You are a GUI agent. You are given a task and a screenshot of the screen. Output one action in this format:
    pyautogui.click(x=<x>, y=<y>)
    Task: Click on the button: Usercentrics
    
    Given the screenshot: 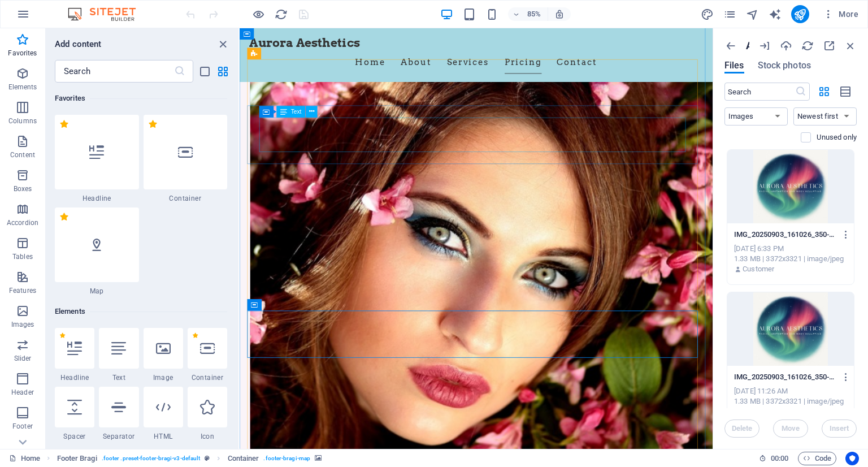 What is the action you would take?
    pyautogui.click(x=852, y=459)
    